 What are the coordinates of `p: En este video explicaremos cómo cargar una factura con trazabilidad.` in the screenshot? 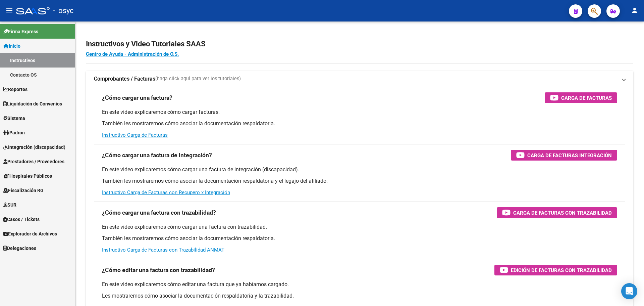 It's located at (359, 227).